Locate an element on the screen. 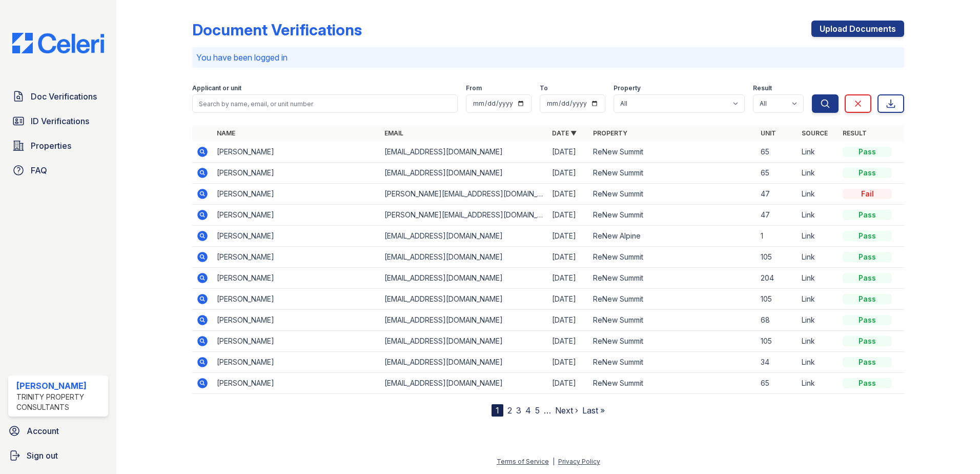 Image resolution: width=980 pixels, height=474 pixels. a: Result is located at coordinates (854, 133).